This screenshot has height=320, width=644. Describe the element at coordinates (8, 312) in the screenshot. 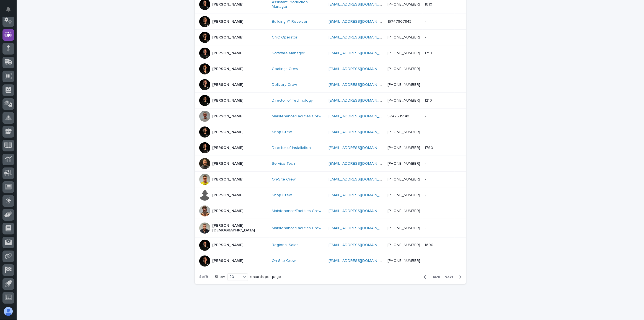

I see `button: users-avatar` at that location.